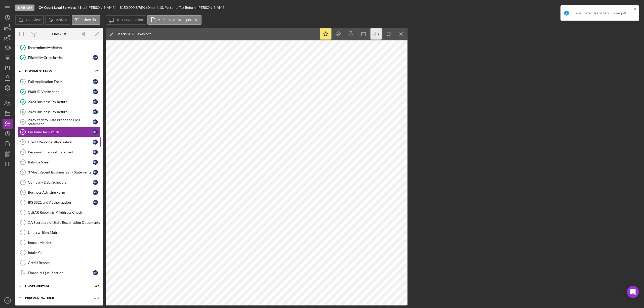  I want to click on label: Checklist, so click(89, 20).